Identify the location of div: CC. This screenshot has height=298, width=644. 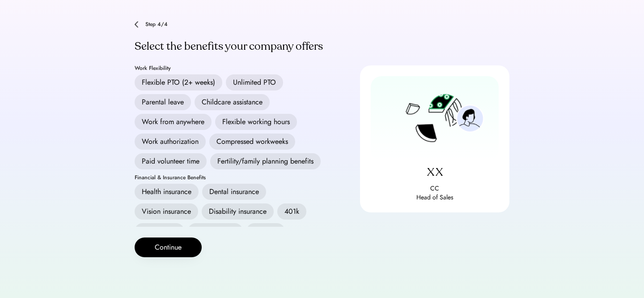
(434, 188).